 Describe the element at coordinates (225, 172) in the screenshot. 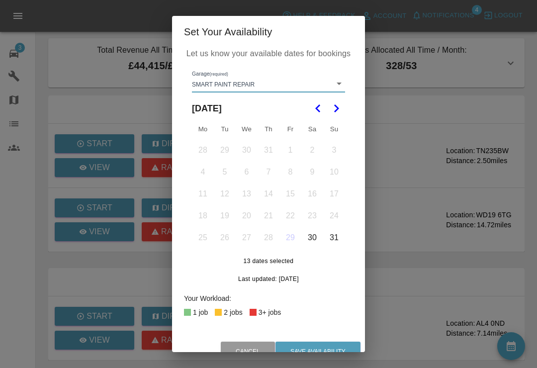

I see `button: Tuesday, August 5th, 2025` at that location.